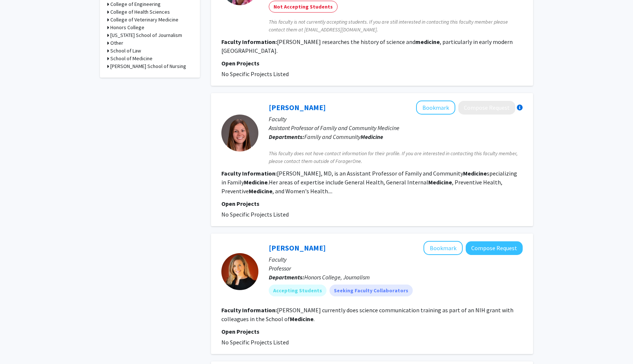 This screenshot has height=364, width=633. What do you see at coordinates (395, 268) in the screenshot?
I see `p: Professor` at bounding box center [395, 268].